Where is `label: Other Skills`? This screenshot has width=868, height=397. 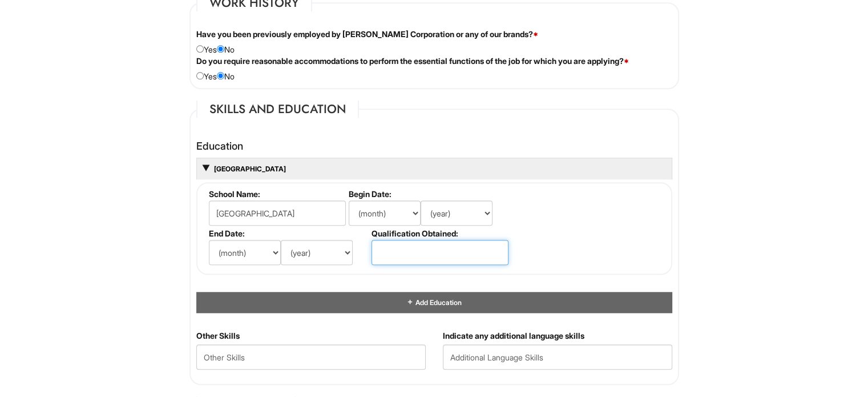 label: Other Skills is located at coordinates (218, 336).